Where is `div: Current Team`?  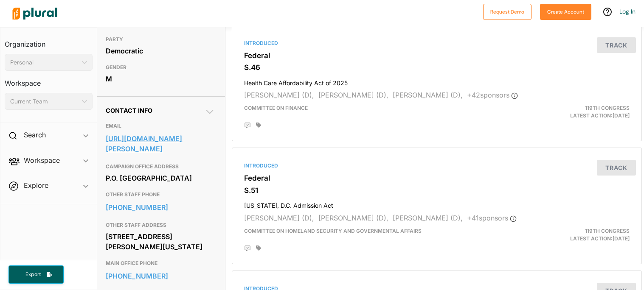 div: Current Team is located at coordinates (44, 102).